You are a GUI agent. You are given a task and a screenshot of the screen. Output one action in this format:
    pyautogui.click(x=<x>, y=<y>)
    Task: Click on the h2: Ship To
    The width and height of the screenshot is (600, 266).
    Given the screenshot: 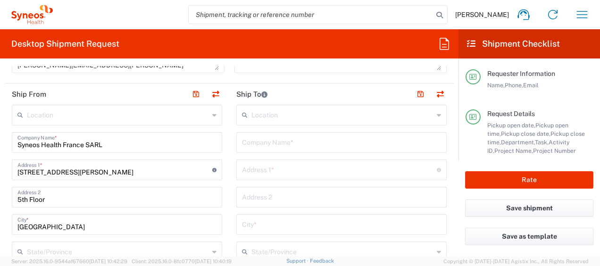 What is the action you would take?
    pyautogui.click(x=252, y=94)
    